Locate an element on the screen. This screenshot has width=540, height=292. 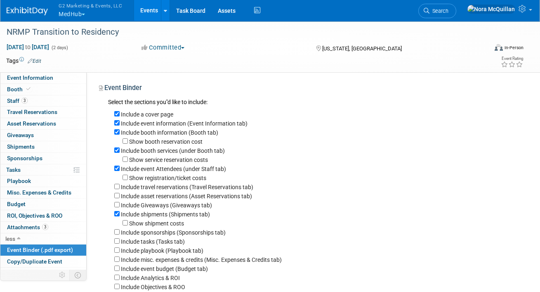
a: Shipments is located at coordinates (43, 147).